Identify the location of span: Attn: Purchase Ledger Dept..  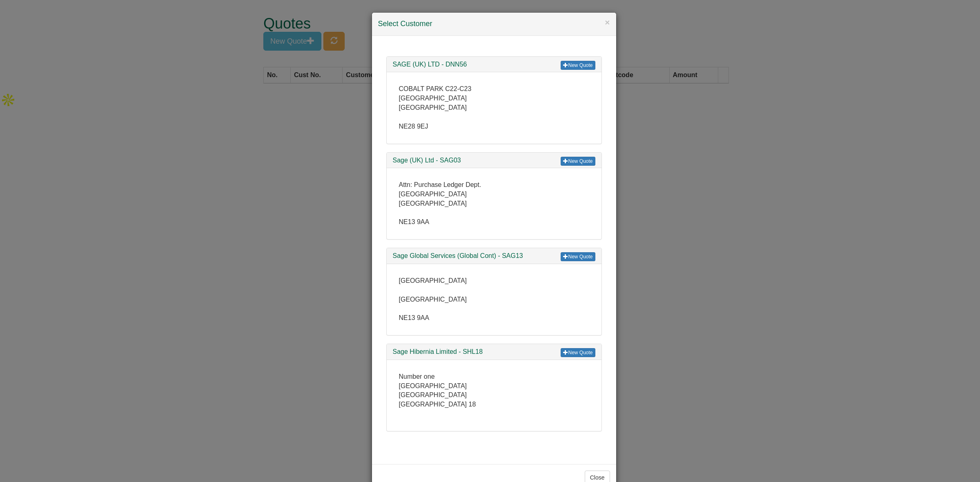
(440, 185).